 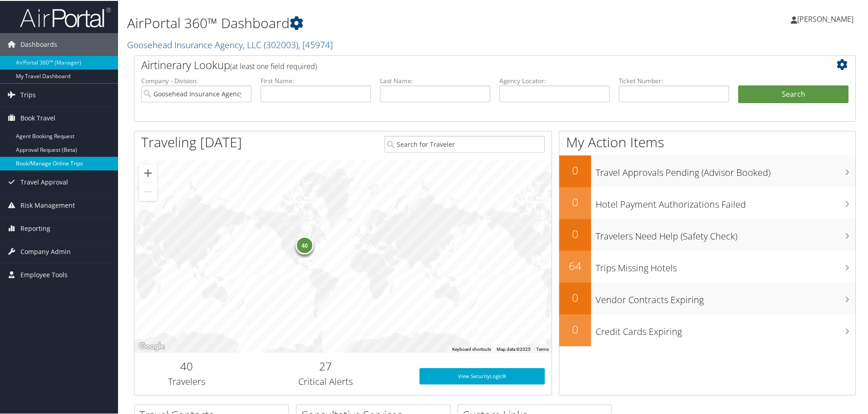 I want to click on a: Open this area in Google Maps (opens a new window), so click(x=151, y=346).